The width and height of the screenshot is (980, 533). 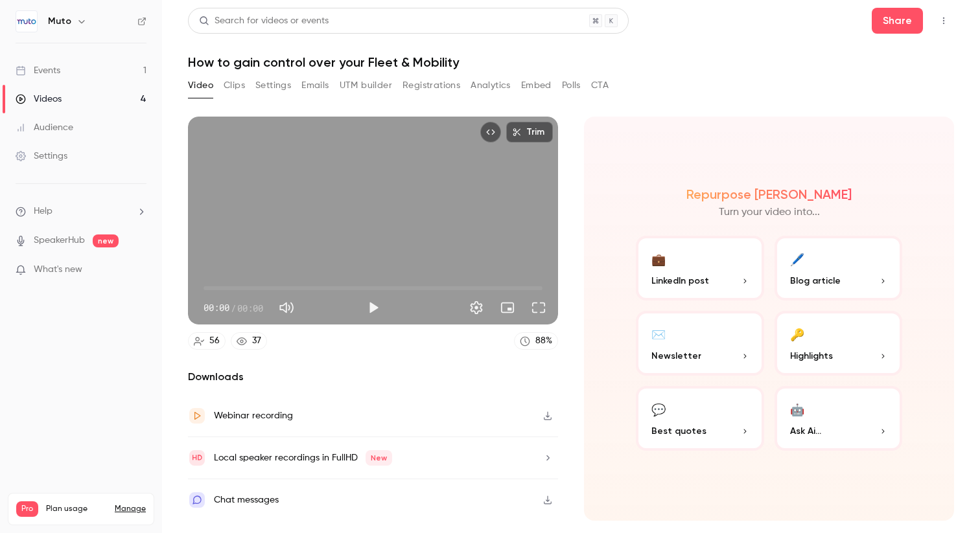 What do you see at coordinates (27, 21) in the screenshot?
I see `img: Muto` at bounding box center [27, 21].